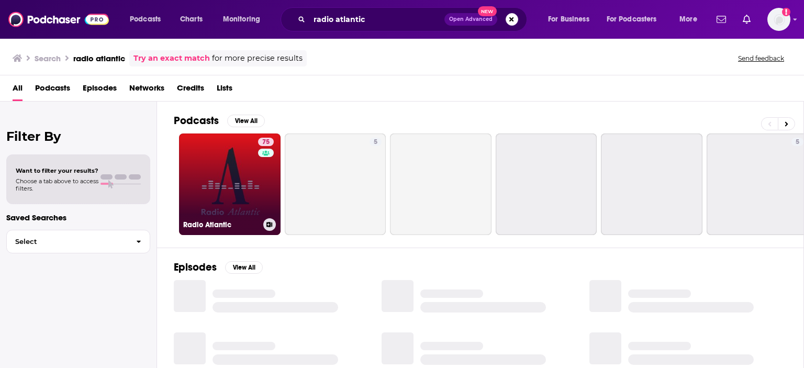  Describe the element at coordinates (191, 90) in the screenshot. I see `span: Credits` at that location.